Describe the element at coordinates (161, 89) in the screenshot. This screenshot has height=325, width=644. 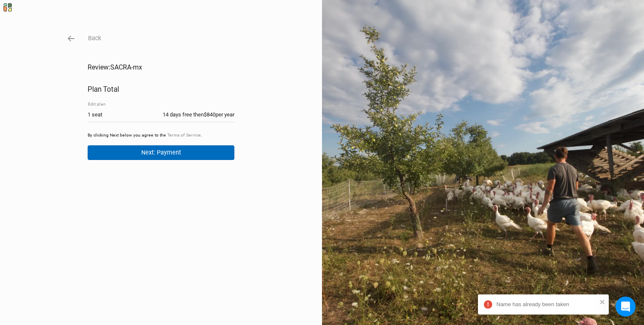
I see `h2: Plan Total` at that location.